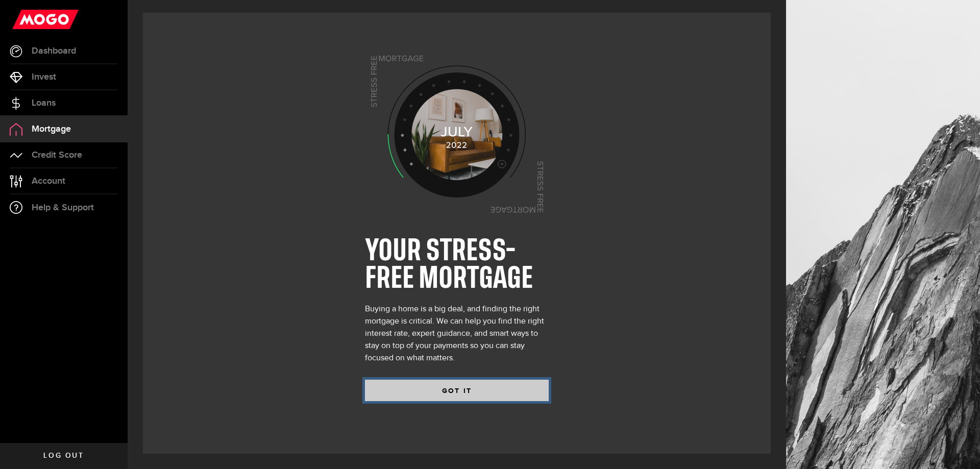 Image resolution: width=980 pixels, height=469 pixels. What do you see at coordinates (63, 208) in the screenshot?
I see `span: Help & Support` at bounding box center [63, 208].